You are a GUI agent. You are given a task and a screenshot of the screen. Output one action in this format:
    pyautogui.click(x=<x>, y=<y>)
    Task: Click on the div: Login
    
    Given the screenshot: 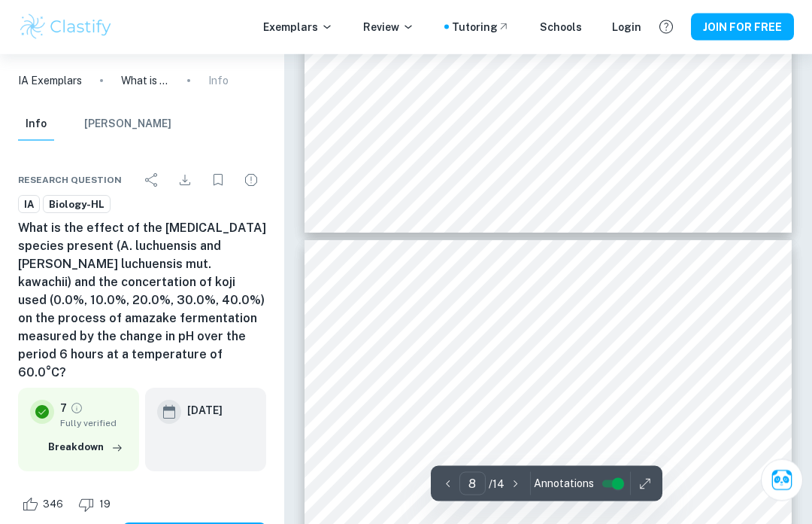 What is the action you would take?
    pyautogui.click(x=627, y=27)
    